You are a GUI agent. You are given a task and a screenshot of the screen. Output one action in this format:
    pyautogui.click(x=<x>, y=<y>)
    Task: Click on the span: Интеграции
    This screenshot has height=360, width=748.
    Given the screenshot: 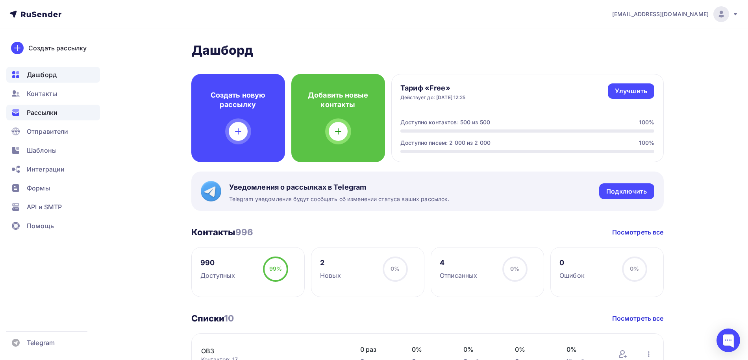 What is the action you would take?
    pyautogui.click(x=46, y=169)
    